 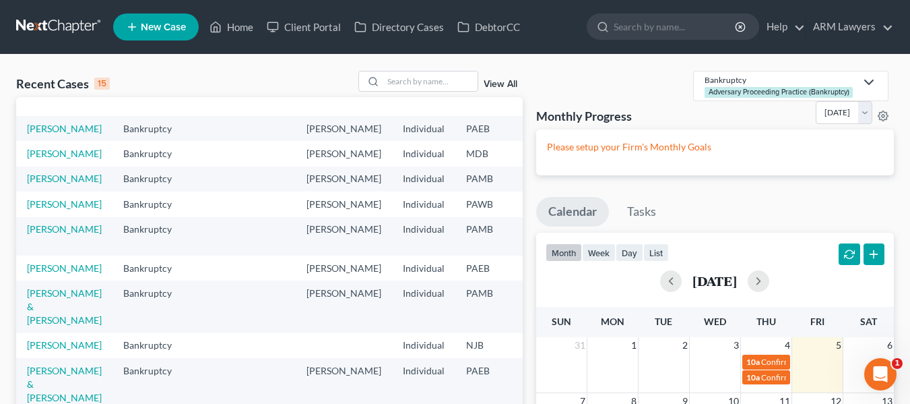 I want to click on span: 2, so click(x=685, y=345).